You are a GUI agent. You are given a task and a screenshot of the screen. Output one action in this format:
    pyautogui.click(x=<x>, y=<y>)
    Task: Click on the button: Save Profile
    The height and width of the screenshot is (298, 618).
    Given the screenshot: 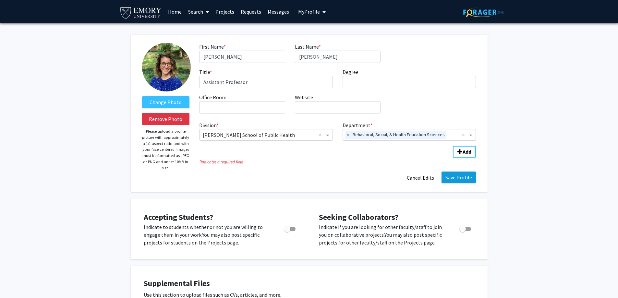 What is the action you would take?
    pyautogui.click(x=459, y=178)
    